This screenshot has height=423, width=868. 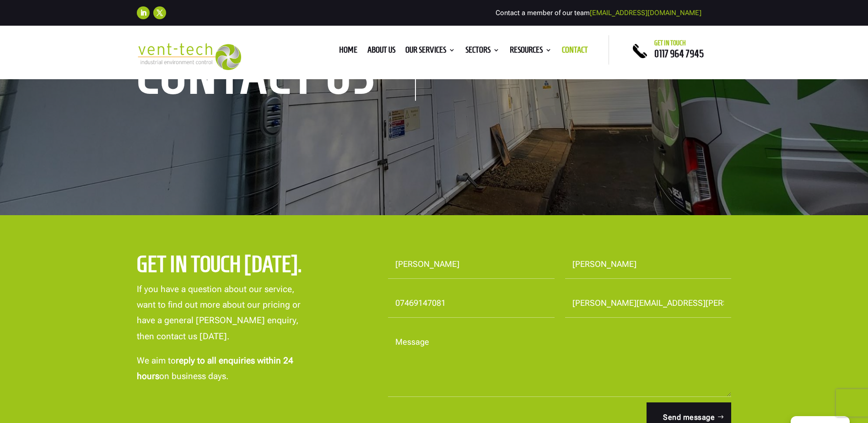 I want to click on a: Follow on X, so click(x=160, y=13).